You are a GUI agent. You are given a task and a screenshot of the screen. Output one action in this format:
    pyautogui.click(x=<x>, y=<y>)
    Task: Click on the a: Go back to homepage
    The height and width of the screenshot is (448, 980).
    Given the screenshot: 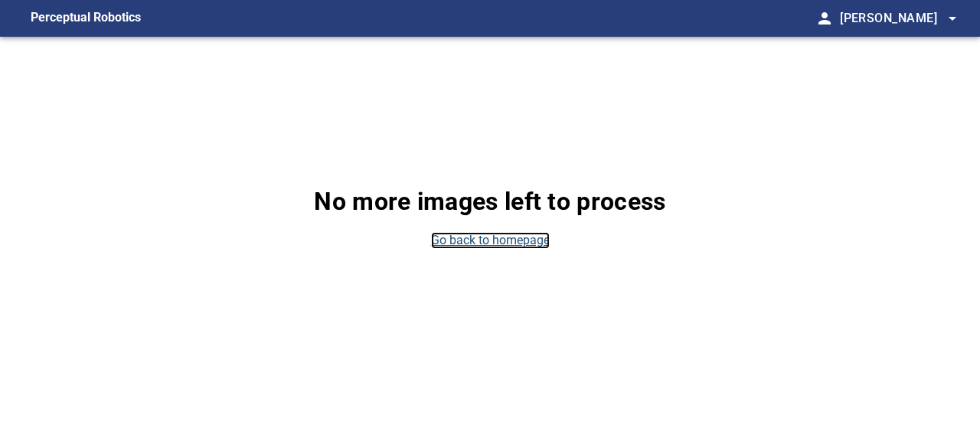 What is the action you would take?
    pyautogui.click(x=490, y=241)
    